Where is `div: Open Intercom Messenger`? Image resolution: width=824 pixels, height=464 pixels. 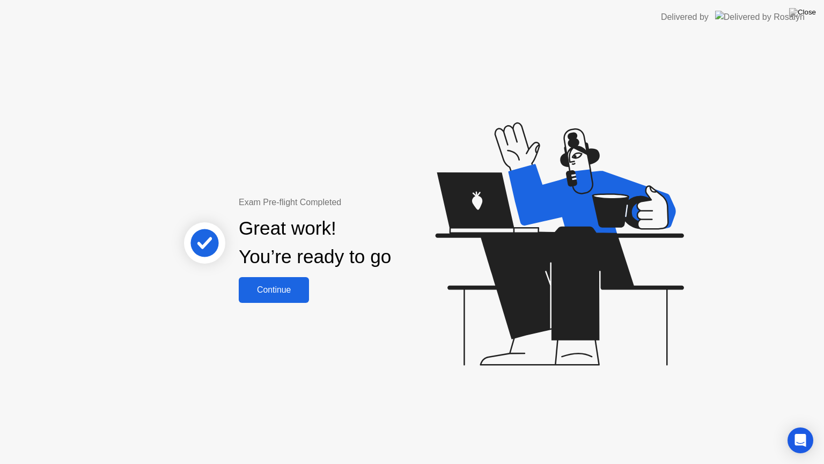
div: Open Intercom Messenger is located at coordinates (801, 440).